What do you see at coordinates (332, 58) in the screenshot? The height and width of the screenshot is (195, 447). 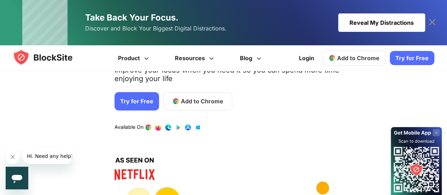 I see `img: chrome-icon.svg` at bounding box center [332, 58].